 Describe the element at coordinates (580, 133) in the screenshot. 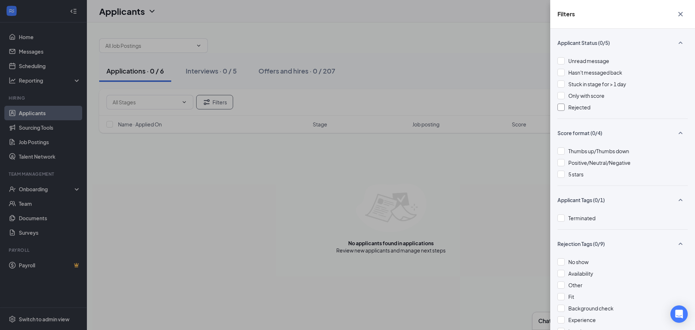

I see `span: Score format (0/4)` at that location.